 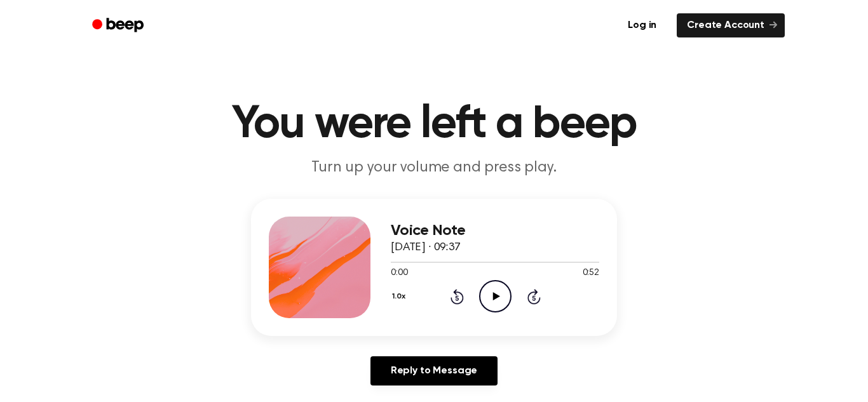 What do you see at coordinates (399, 273) in the screenshot?
I see `span: 0:00` at bounding box center [399, 273].